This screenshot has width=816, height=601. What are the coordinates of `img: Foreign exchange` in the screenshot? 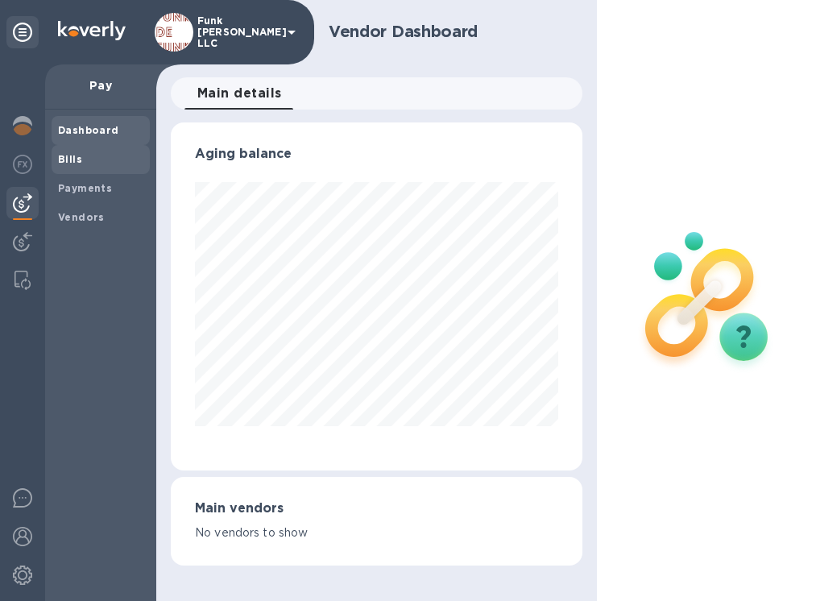 It's located at (23, 164).